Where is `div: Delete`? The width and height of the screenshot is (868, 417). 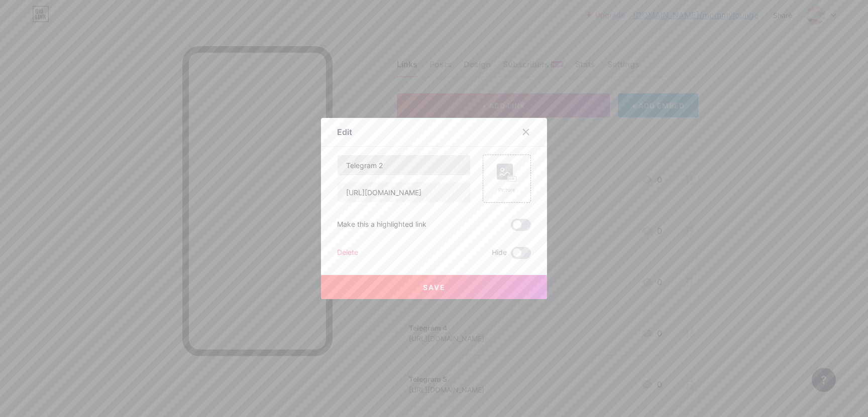 div: Delete is located at coordinates (348, 253).